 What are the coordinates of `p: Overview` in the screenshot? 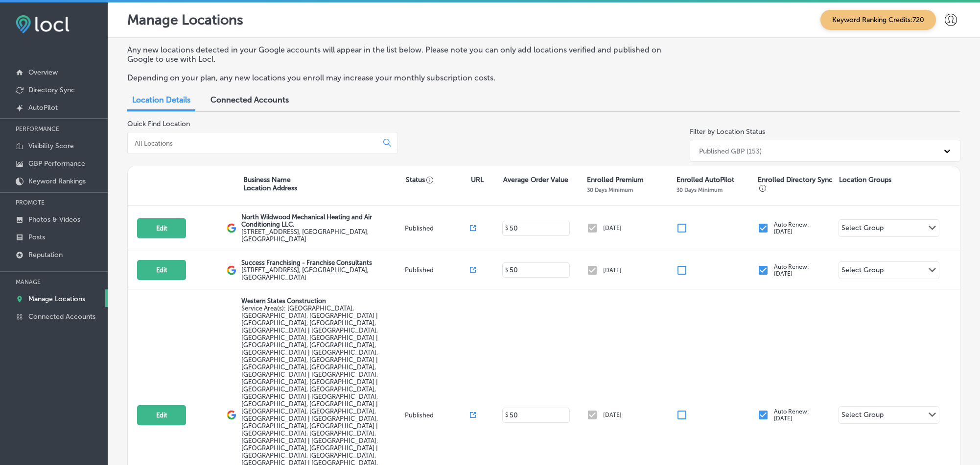 It's located at (43, 72).